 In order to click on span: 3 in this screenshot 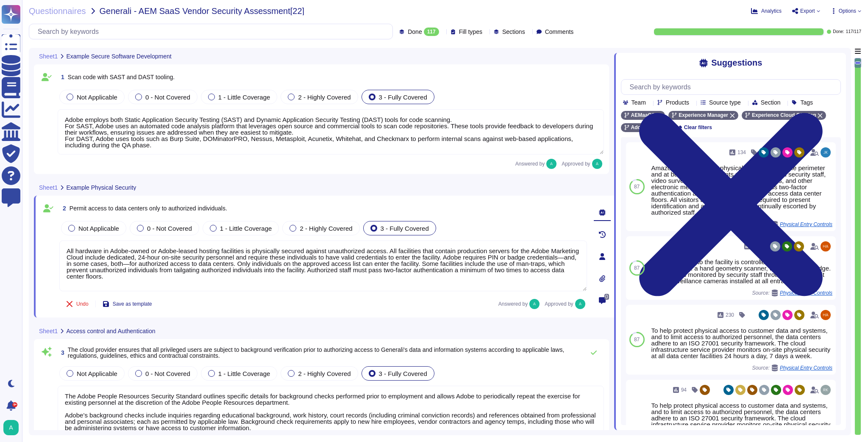, I will do `click(61, 353)`.